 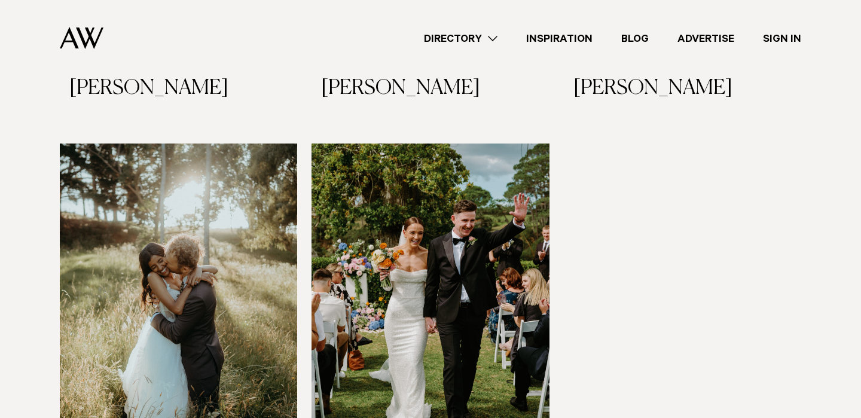 I want to click on a: Sign In, so click(x=782, y=38).